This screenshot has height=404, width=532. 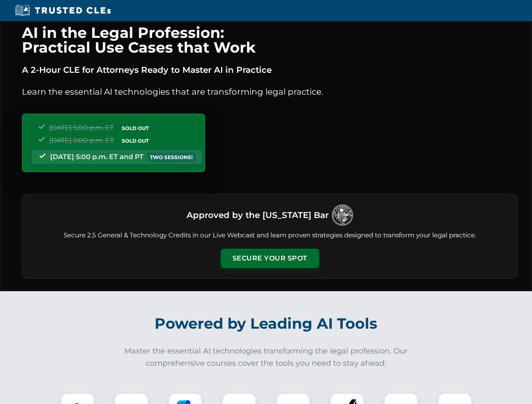 What do you see at coordinates (266, 357) in the screenshot?
I see `p: Master the essential AI technologies transforming the legal profession. Our comprehensive courses...` at bounding box center [266, 357].